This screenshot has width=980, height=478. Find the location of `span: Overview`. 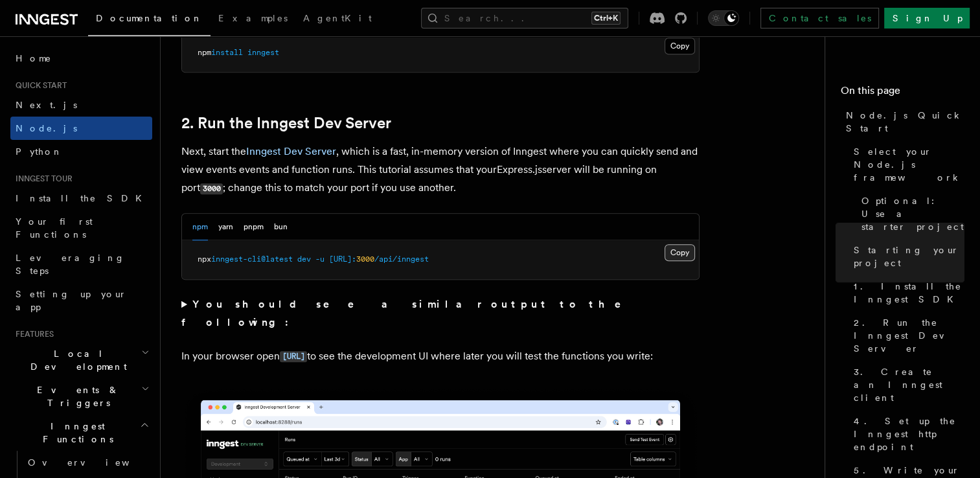

span: Overview is located at coordinates (95, 462).